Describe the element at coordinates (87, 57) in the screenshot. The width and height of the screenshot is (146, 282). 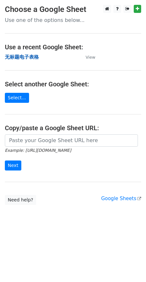
I see `a: View` at that location.